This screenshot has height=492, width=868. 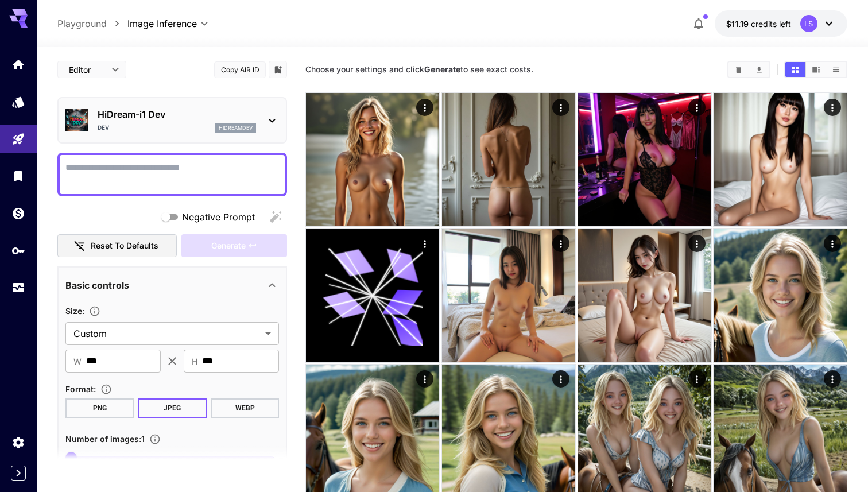 What do you see at coordinates (105, 439) in the screenshot?
I see `span: Number of images : 1` at bounding box center [105, 439].